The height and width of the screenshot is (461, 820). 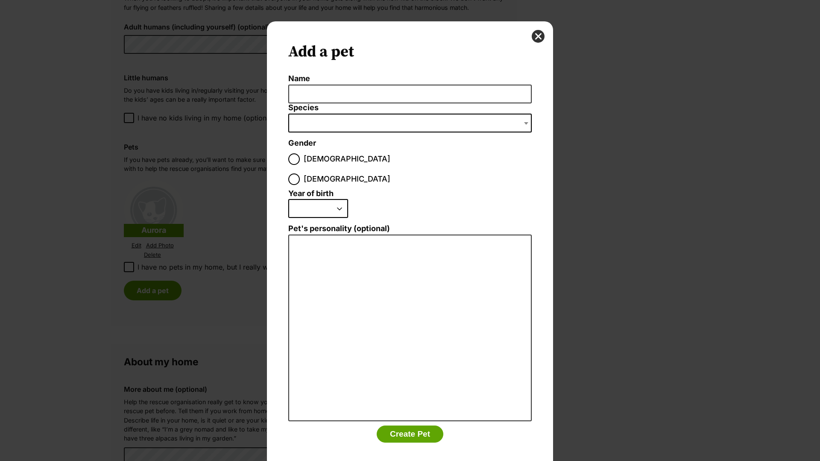 I want to click on button: Create Pet, so click(x=410, y=434).